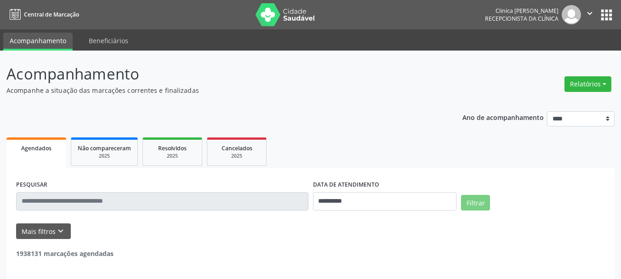 The width and height of the screenshot is (621, 279). Describe the element at coordinates (65, 253) in the screenshot. I see `strong: 1938131 marcações agendadas` at that location.